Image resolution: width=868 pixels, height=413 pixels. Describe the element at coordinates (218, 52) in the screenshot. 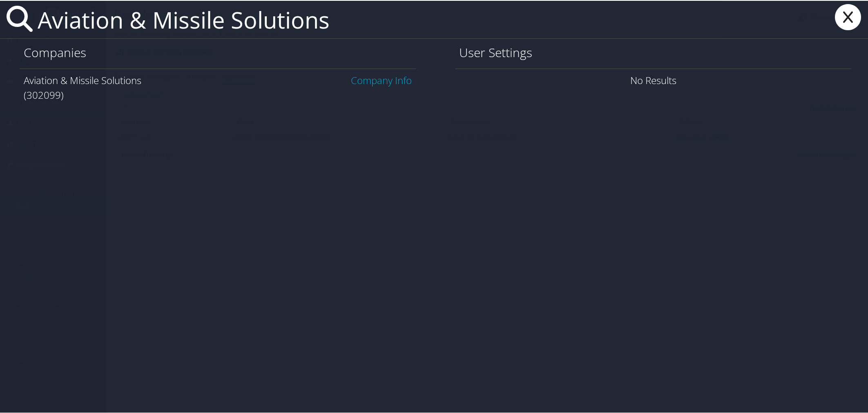

I see `h1: Companies` at that location.